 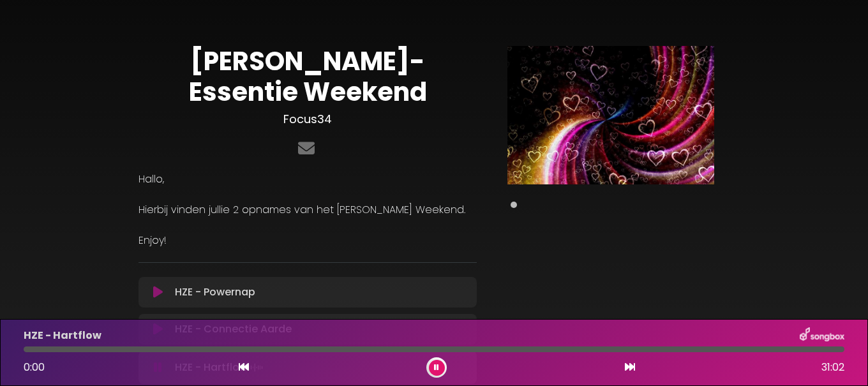 I want to click on h3: Focus34, so click(x=307, y=119).